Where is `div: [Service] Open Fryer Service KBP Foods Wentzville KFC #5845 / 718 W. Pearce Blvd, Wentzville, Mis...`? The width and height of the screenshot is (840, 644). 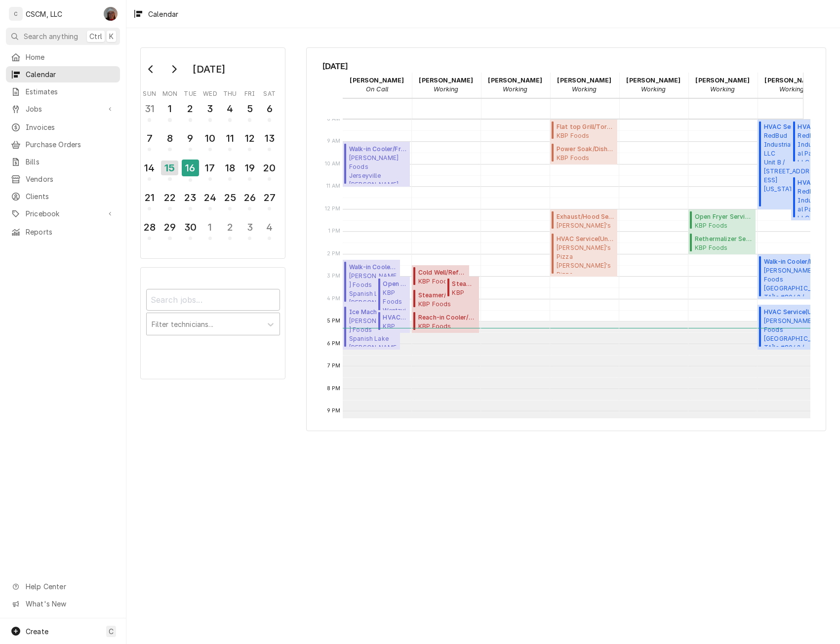 div: [Service] Open Fryer Service KBP Foods Wentzville KFC #5845 / 718 W. Pearce Blvd, Wentzville, Mis... is located at coordinates (393, 299).